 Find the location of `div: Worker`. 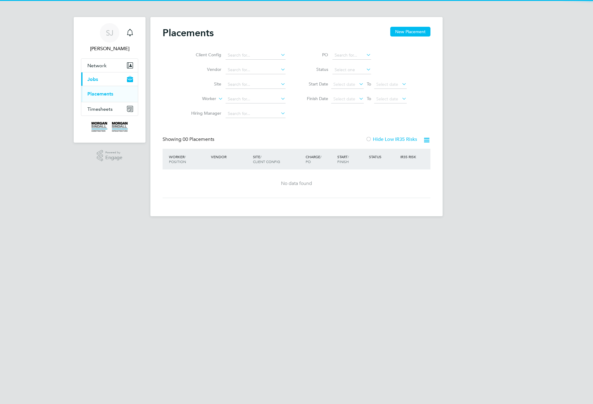

div: Worker is located at coordinates (188, 159).